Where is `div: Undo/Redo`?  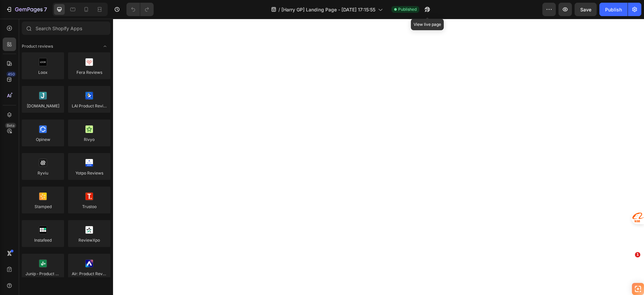 div: Undo/Redo is located at coordinates (140, 10).